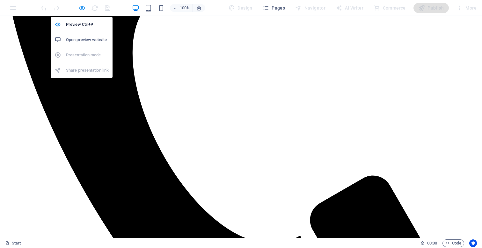  What do you see at coordinates (432, 243) in the screenshot?
I see `span: 00 00` at bounding box center [432, 243].